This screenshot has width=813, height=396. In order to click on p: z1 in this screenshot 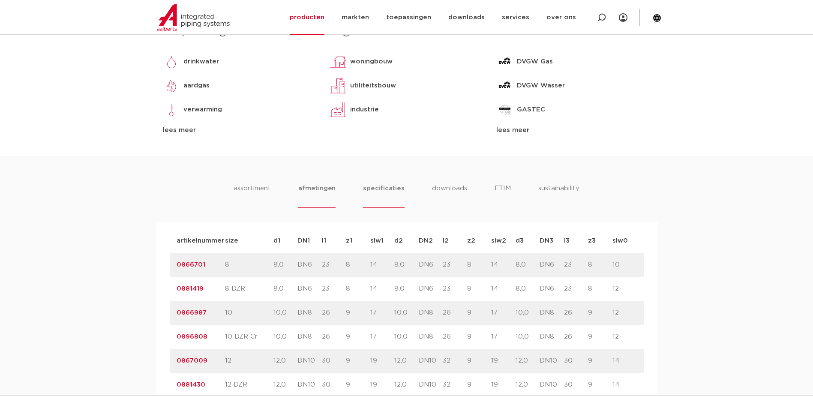, I will do `click(358, 241)`.